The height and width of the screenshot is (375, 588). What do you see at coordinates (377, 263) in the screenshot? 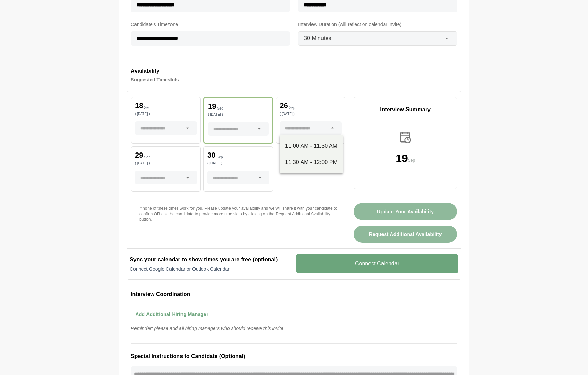
I see `v-button: Connect Calendar` at bounding box center [377, 263].